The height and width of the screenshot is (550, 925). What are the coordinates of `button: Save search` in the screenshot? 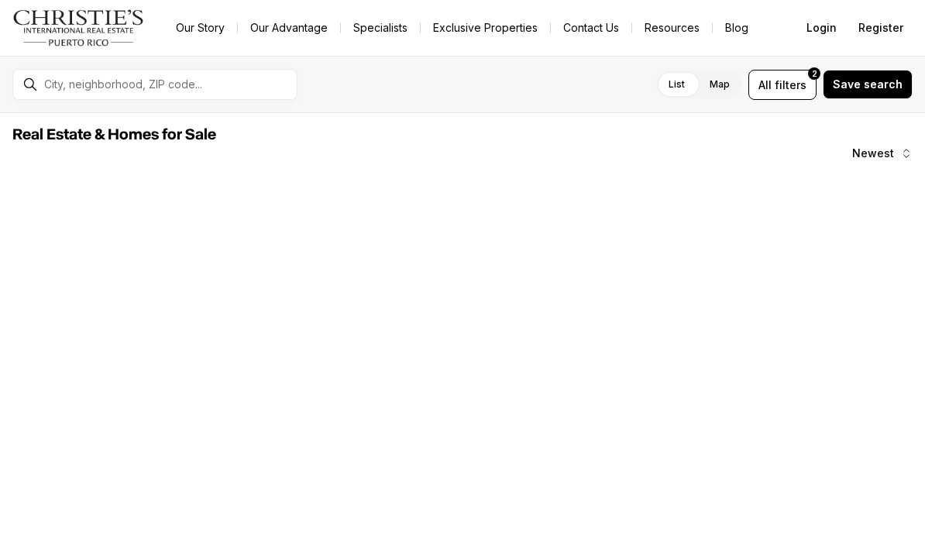 It's located at (867, 84).